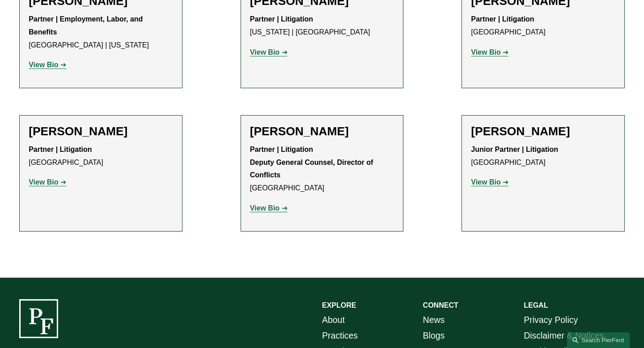  I want to click on a: Search this site, so click(598, 340).